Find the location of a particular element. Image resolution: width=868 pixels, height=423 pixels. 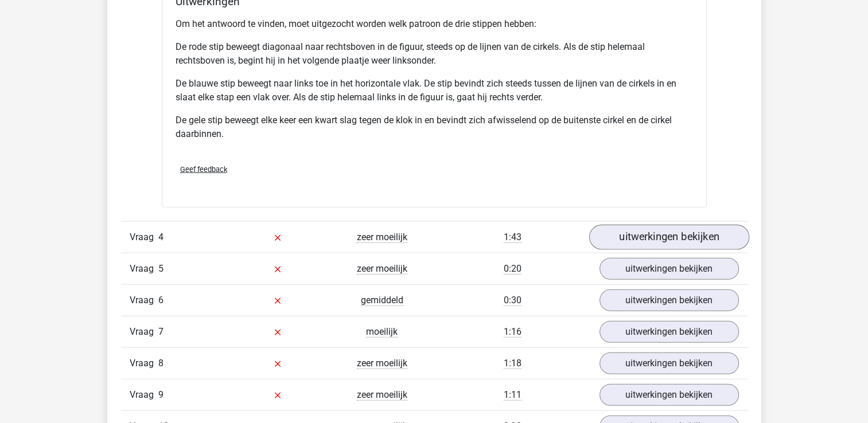

span: 1:16 is located at coordinates (512, 332).